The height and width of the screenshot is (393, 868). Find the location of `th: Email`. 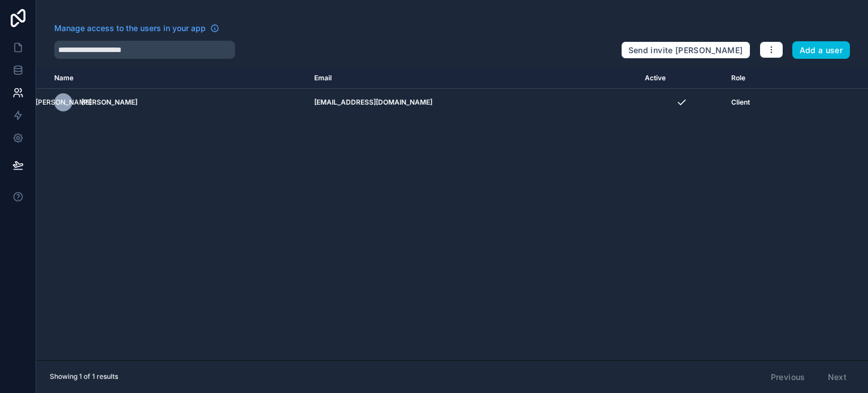

th: Email is located at coordinates (473, 78).